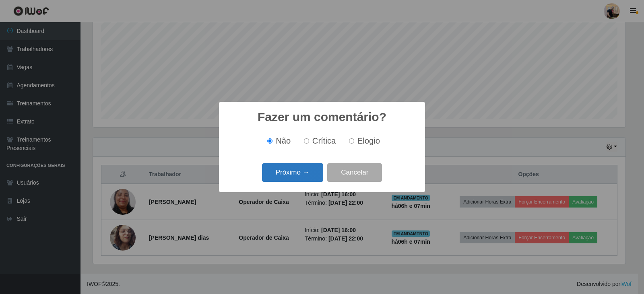 The image size is (644, 294). Describe the element at coordinates (369, 141) in the screenshot. I see `span: Elogio` at that location.